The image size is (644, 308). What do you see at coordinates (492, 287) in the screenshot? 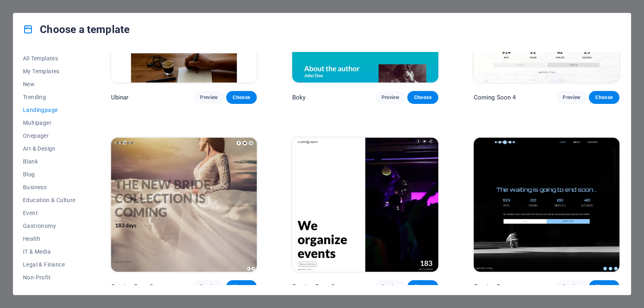
I see `p: Coming Soon` at bounding box center [492, 287].